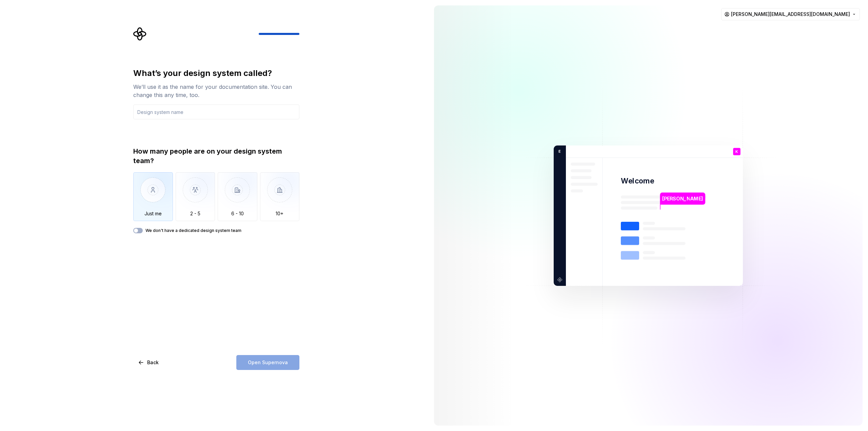 Image resolution: width=868 pixels, height=431 pixels. What do you see at coordinates (216, 73) in the screenshot?
I see `div: What’s your design system called?` at bounding box center [216, 73].